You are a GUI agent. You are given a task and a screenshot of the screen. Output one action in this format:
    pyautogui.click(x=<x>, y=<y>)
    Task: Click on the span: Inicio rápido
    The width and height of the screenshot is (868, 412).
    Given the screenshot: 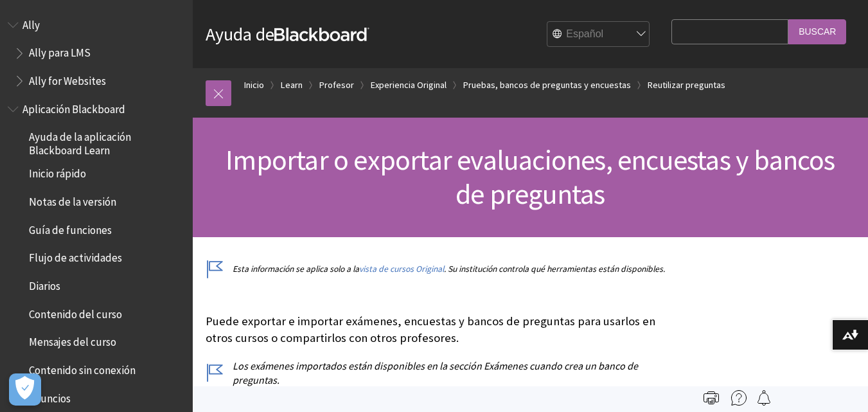 What is the action you would take?
    pyautogui.click(x=57, y=172)
    